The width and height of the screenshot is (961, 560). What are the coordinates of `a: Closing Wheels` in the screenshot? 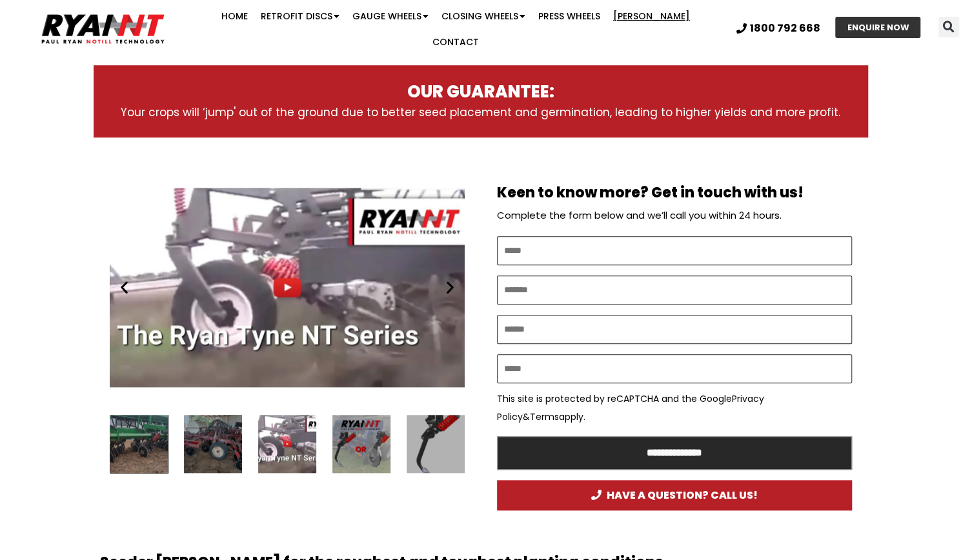 It's located at (484, 16).